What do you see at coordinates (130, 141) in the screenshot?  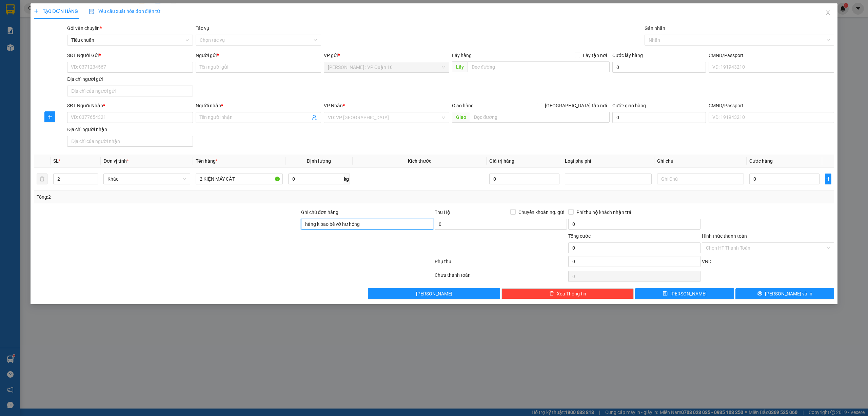 I see `input: Địa chỉ của người nhận` at bounding box center [130, 141].